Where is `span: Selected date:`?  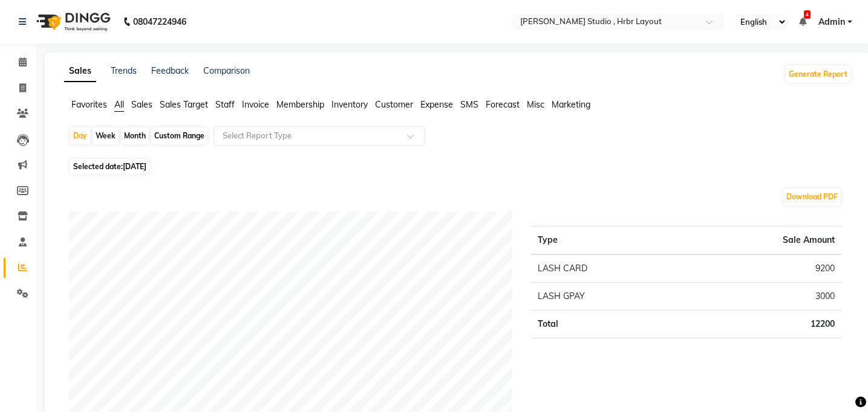
span: Selected date: is located at coordinates (109, 166).